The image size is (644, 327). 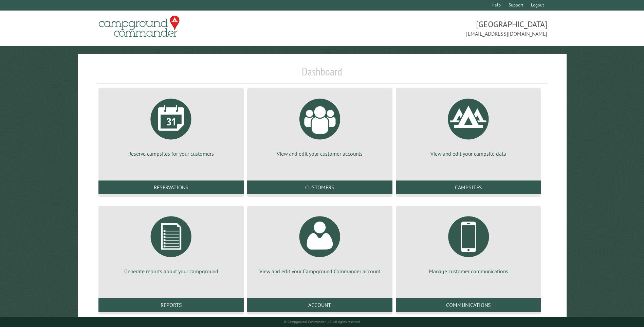 What do you see at coordinates (171, 125) in the screenshot?
I see `a: Reserve campsites for your customers` at bounding box center [171, 125].